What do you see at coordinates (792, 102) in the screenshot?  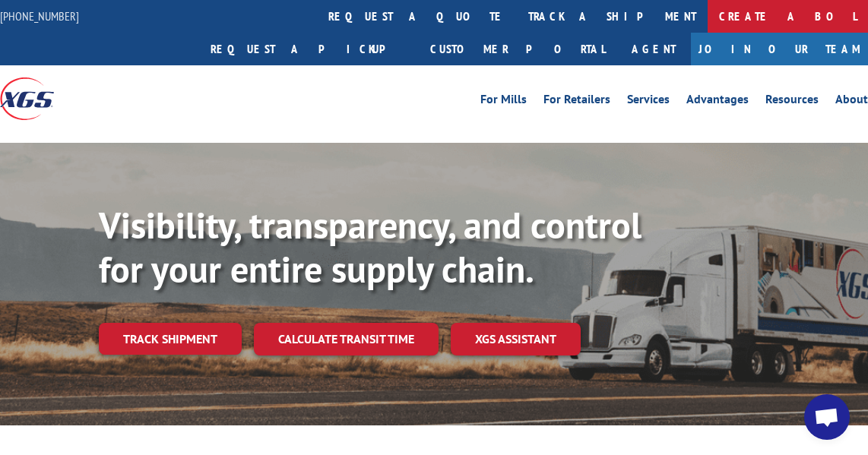 I see `a: Resources` at bounding box center [792, 102].